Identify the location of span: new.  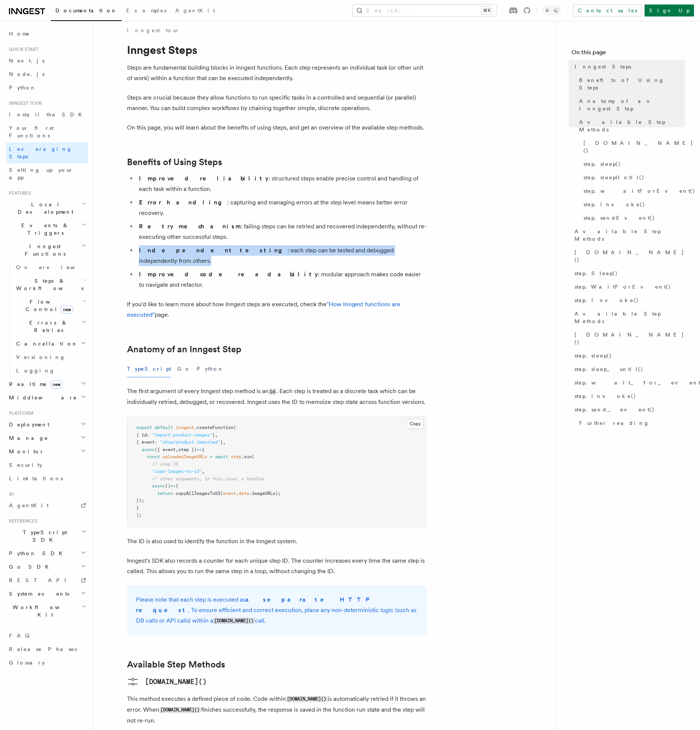
(66, 310).